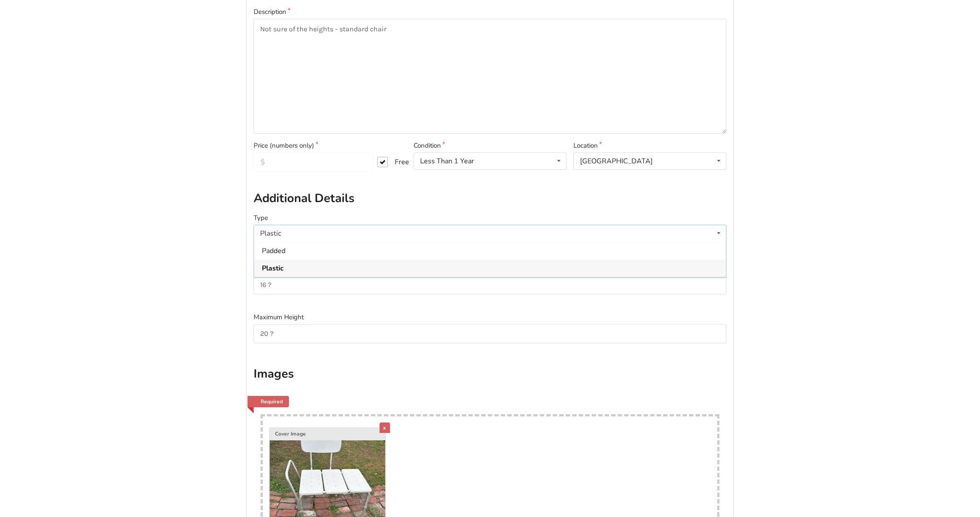  Describe the element at coordinates (268, 401) in the screenshot. I see `a: Required` at that location.